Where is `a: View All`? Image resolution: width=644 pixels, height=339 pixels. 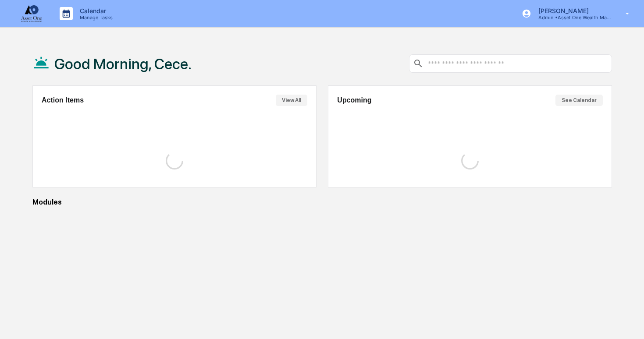 a: View All is located at coordinates (292, 101).